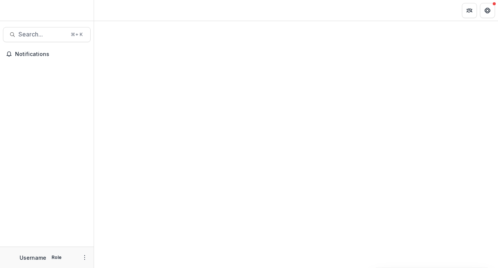 The width and height of the screenshot is (498, 268). What do you see at coordinates (47, 54) in the screenshot?
I see `button: Notifications` at bounding box center [47, 54].